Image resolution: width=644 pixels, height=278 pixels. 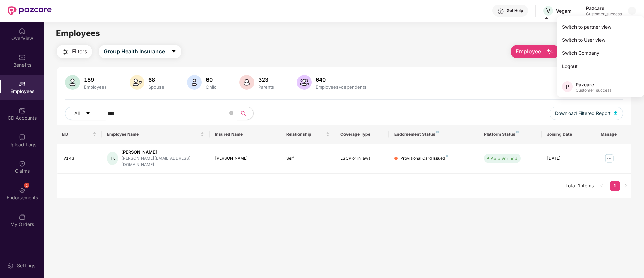 I want to click on div: Provisional Card Issued, so click(x=424, y=158).